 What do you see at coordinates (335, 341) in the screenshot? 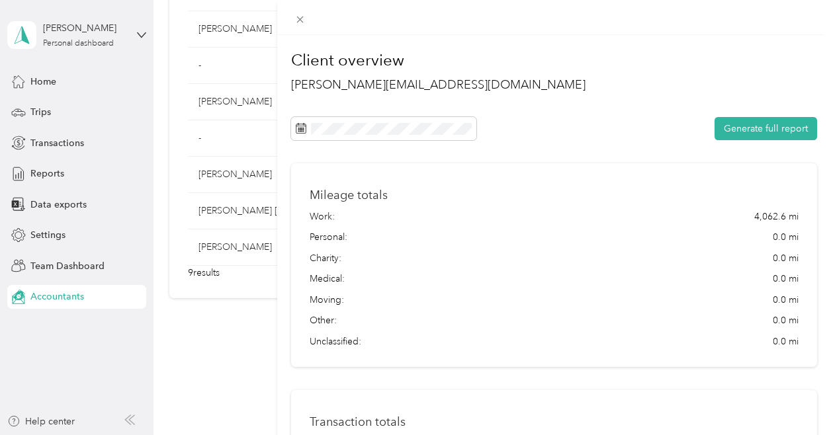
I see `span: Unclassified:` at bounding box center [335, 341].